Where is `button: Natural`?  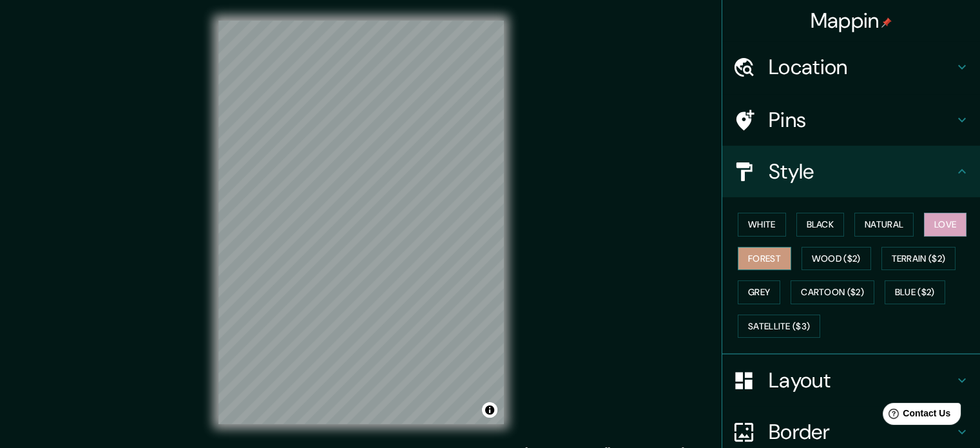 button: Natural is located at coordinates (884, 224).